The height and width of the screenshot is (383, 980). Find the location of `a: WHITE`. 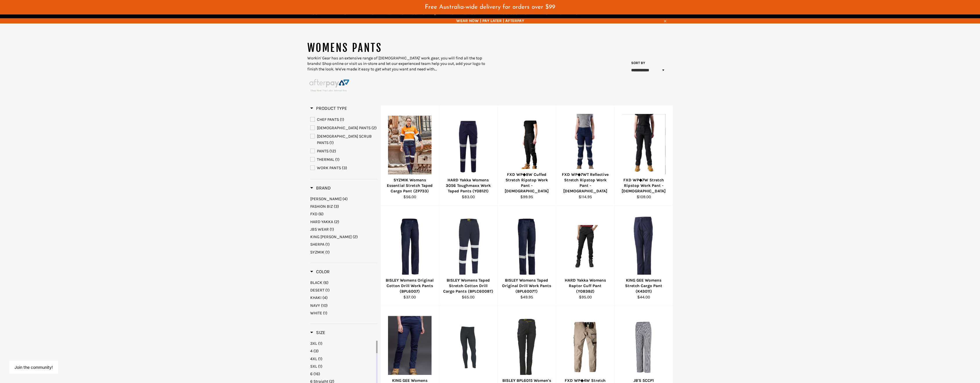

a: WHITE is located at coordinates (344, 313).